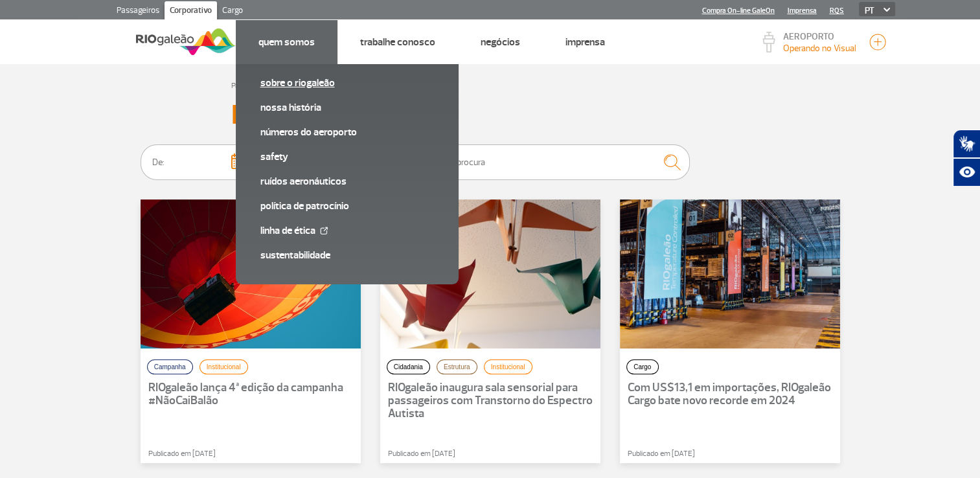  Describe the element at coordinates (347, 108) in the screenshot. I see `a: Nossa História` at that location.